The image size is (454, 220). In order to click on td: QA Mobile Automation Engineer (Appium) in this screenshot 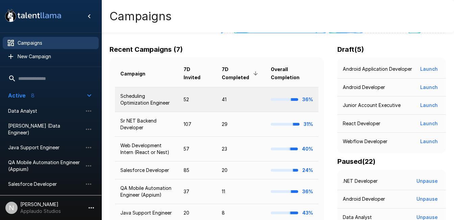, I will do `click(146, 191)`.